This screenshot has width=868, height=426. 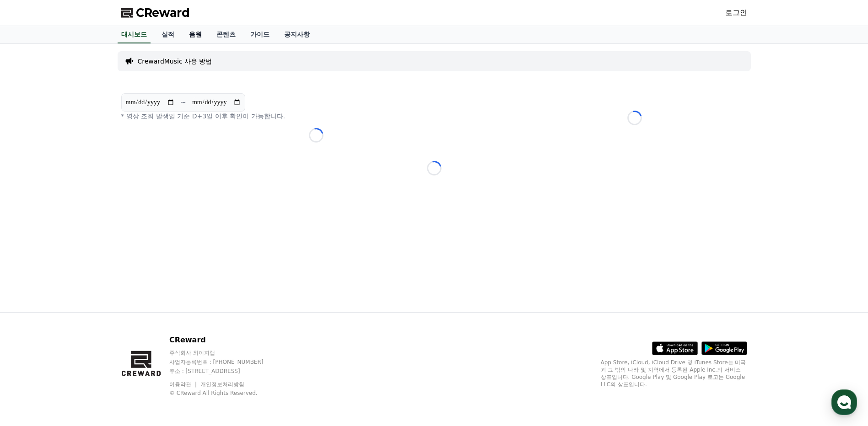 I want to click on p: App Store, iCloud, iCloud Drive 및 iTunes Store는 미국과 그 밖의 나라 및 지역에서 등록된 Apple Inc.의 서비스 상표입니다. Goo..., so click(x=674, y=374).